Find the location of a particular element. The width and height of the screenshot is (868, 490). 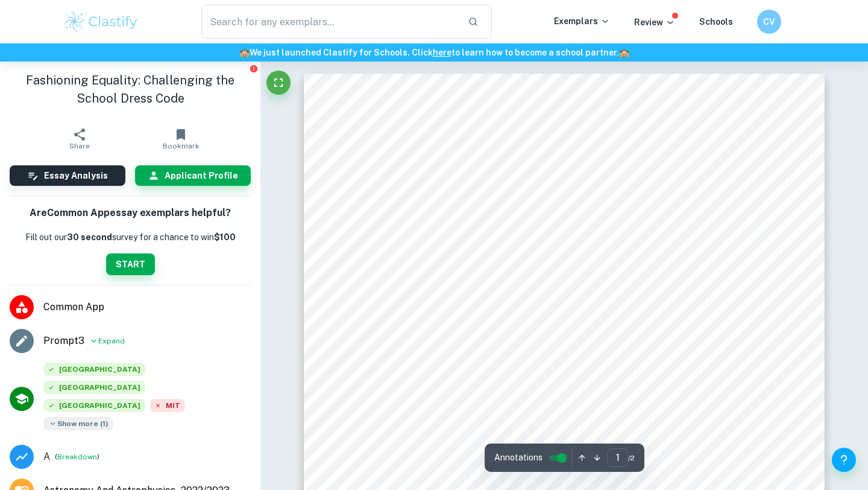

p: Exemplars is located at coordinates (582, 21).